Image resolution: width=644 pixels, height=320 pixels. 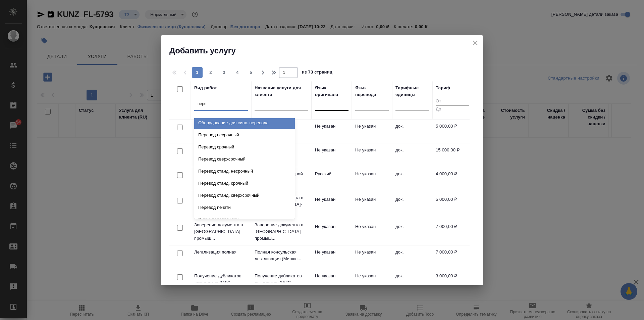 I want to click on p: Легализация полная, so click(x=221, y=252).